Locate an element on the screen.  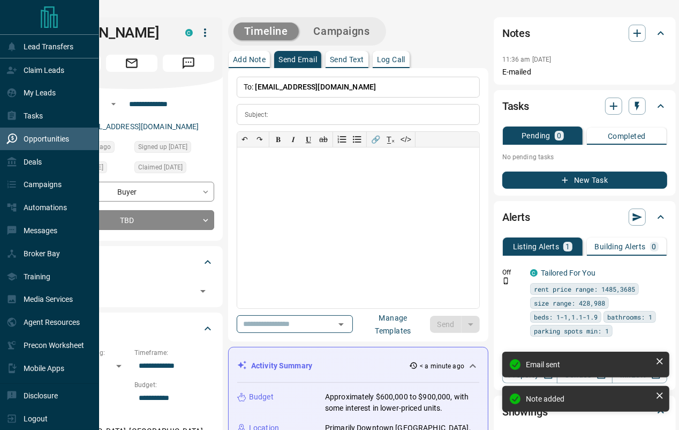
p: Send Text is located at coordinates (347, 59).